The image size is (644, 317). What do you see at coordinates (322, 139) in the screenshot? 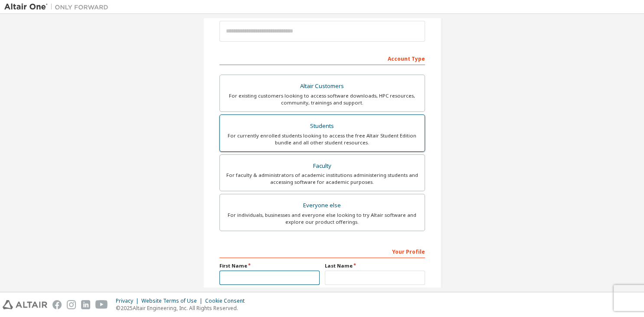
I see `div: For currently enrolled students looking to access the free Altair Student Edition bundle and all ...` at bounding box center [322, 139].